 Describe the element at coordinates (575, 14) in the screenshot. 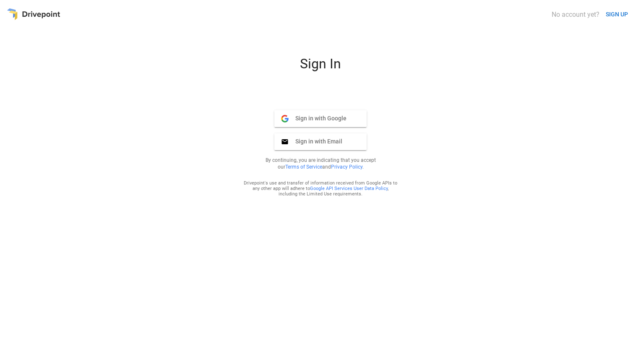

I see `div: No account yet?` at that location.